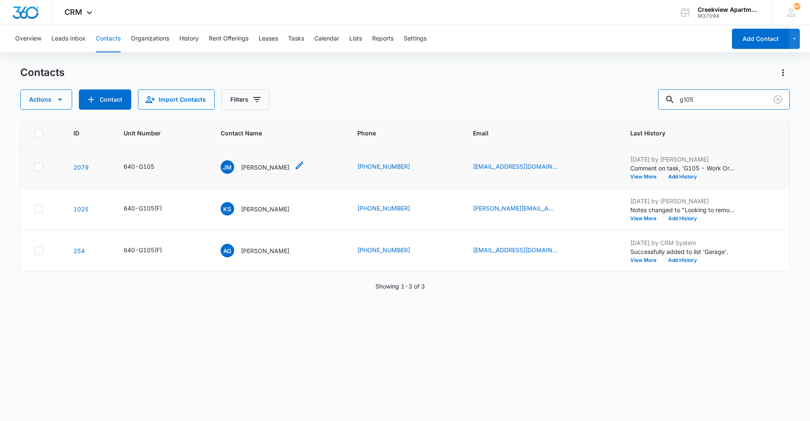 This screenshot has height=421, width=810. Describe the element at coordinates (728, 10) in the screenshot. I see `div: account name` at that location.